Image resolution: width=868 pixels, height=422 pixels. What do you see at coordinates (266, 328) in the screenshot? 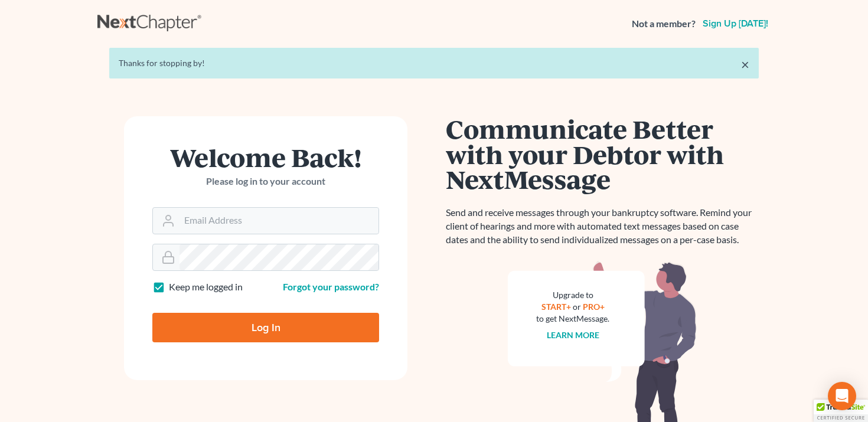
I see `input: Log In` at bounding box center [266, 328].